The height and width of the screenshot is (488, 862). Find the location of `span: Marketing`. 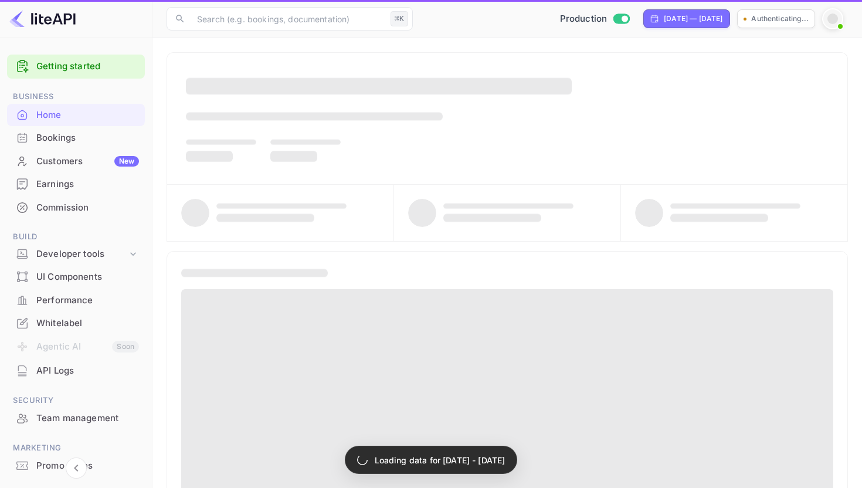

span: Marketing is located at coordinates (76, 448).